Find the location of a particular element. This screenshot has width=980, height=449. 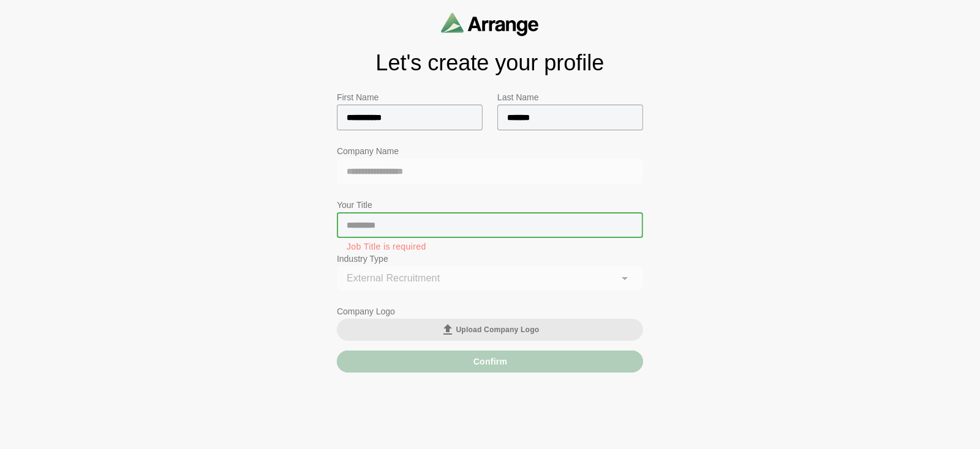

button: Upload Company Logo is located at coordinates (490, 330).